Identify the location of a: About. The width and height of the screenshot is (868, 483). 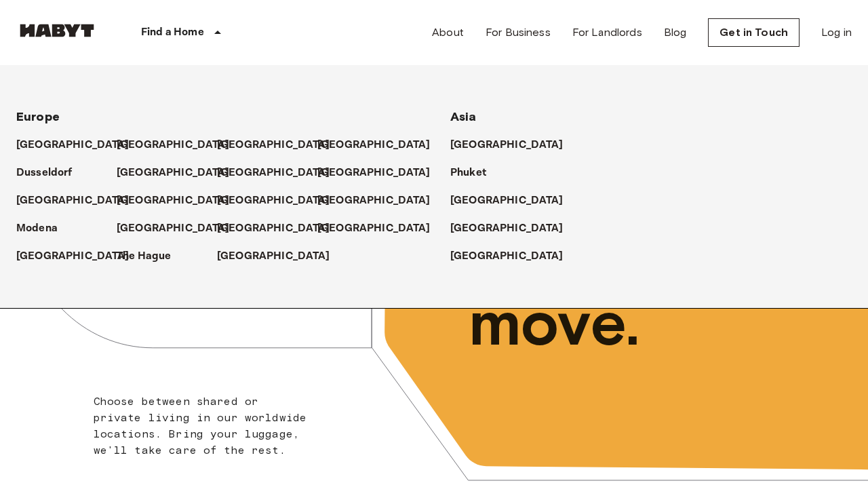
(448, 32).